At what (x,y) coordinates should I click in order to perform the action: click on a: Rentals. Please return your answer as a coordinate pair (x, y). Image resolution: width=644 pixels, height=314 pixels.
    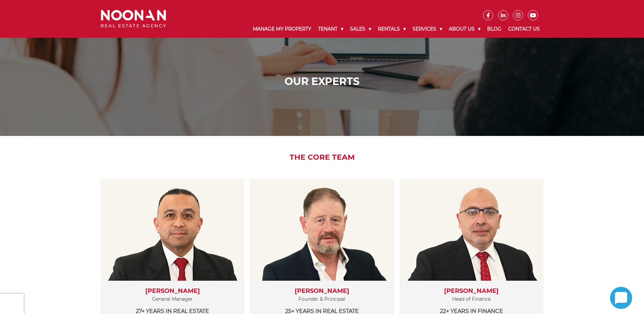
    Looking at the image, I should click on (392, 29).